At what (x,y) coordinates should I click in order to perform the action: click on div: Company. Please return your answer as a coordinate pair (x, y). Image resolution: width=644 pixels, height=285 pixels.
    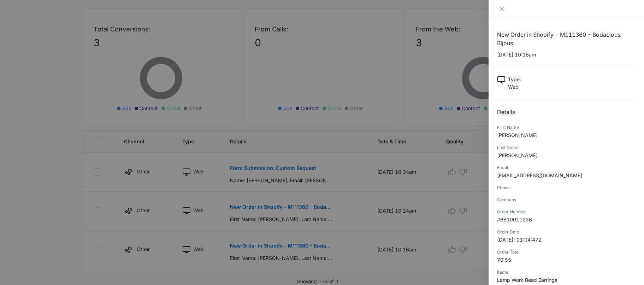
    Looking at the image, I should click on (566, 200).